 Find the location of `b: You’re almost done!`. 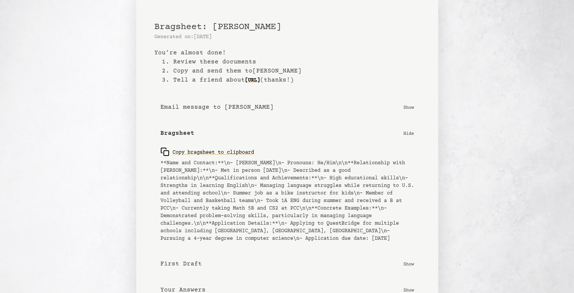

b: You’re almost done! is located at coordinates (287, 53).